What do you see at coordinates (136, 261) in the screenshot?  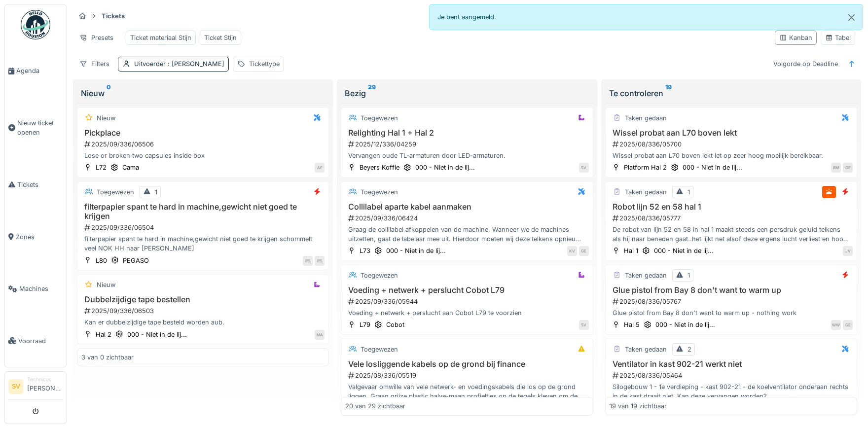 I see `div: PEGASO` at bounding box center [136, 261].